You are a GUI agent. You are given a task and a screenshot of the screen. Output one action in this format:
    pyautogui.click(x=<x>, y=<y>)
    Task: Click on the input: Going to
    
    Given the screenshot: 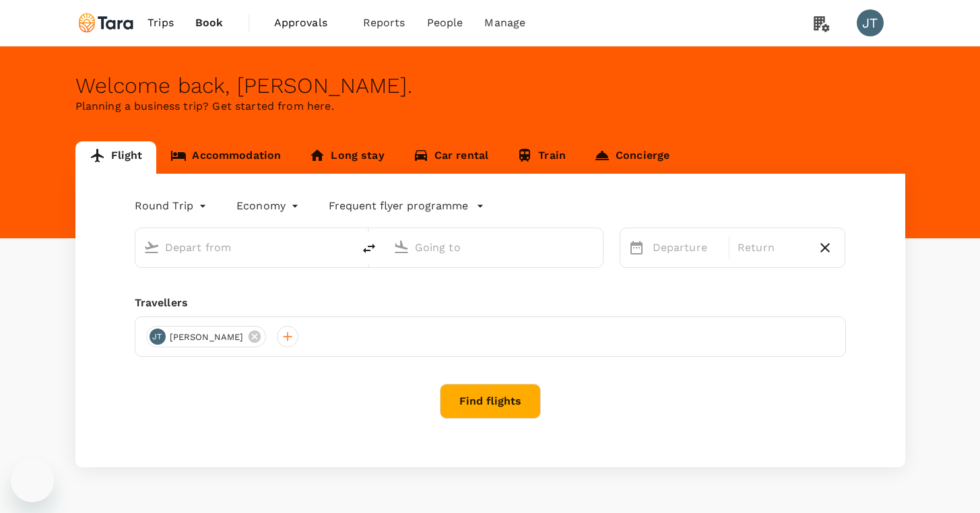 What is the action you would take?
    pyautogui.click(x=494, y=247)
    